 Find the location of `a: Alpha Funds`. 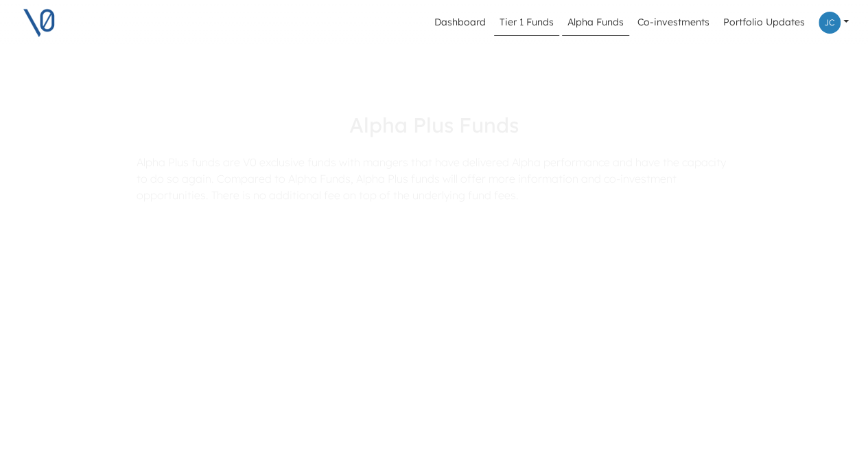

a: Alpha Funds is located at coordinates (596, 23).